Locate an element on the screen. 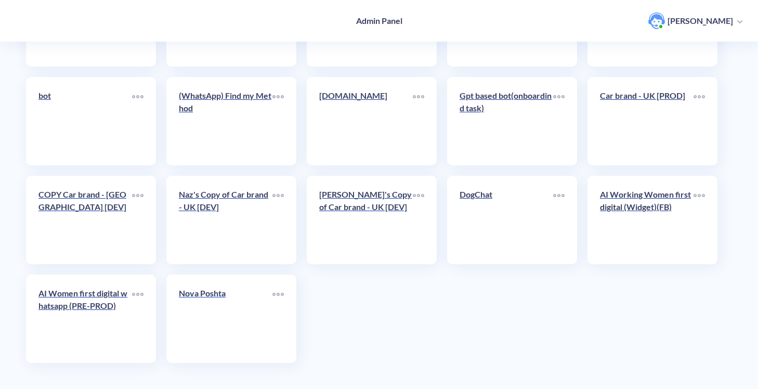 Image resolution: width=758 pixels, height=389 pixels. p: bot is located at coordinates (85, 96).